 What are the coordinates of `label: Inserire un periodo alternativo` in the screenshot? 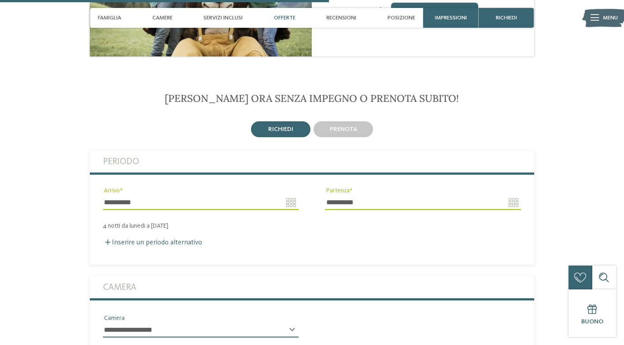 It's located at (152, 242).